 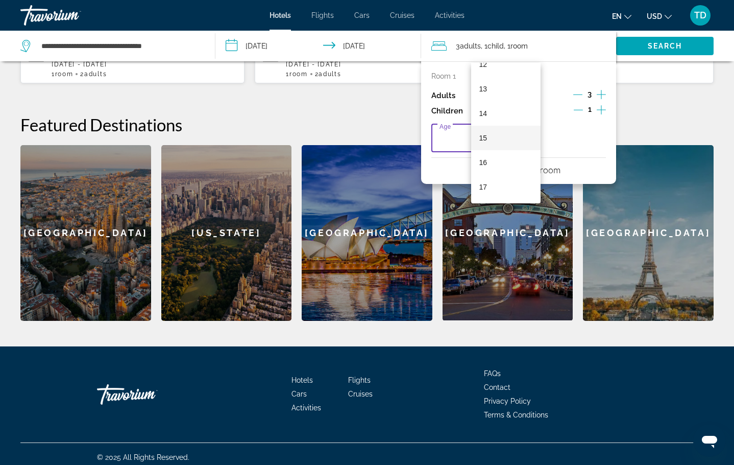 I want to click on span: 12, so click(x=484, y=64).